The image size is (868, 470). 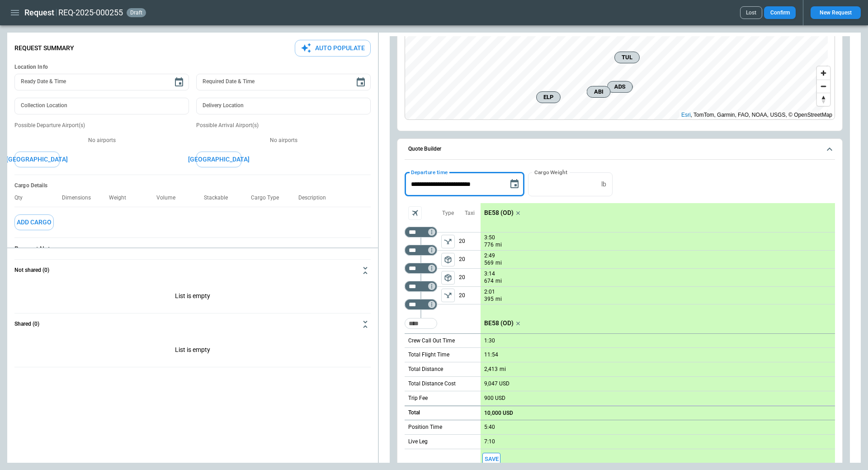 I want to click on p: 3:14, so click(x=489, y=274).